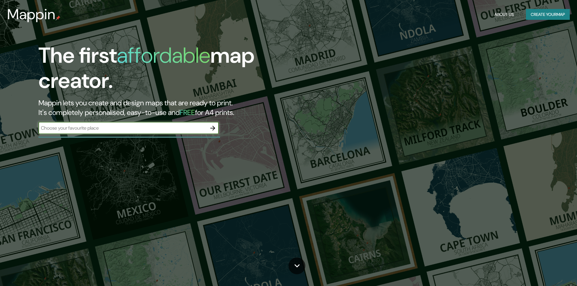  Describe the element at coordinates (163, 55) in the screenshot. I see `h1: affordable` at that location.